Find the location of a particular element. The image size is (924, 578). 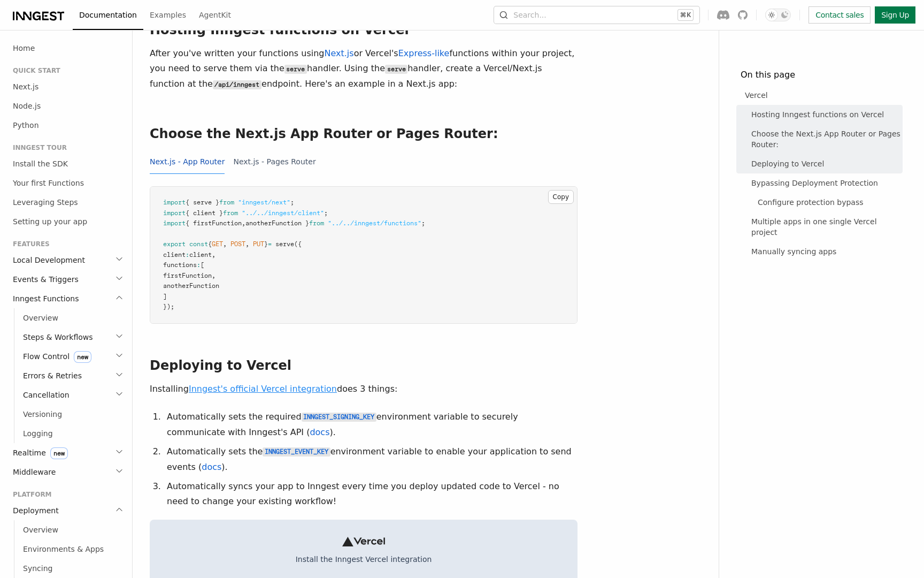

span: Quick start is located at coordinates (34, 71).